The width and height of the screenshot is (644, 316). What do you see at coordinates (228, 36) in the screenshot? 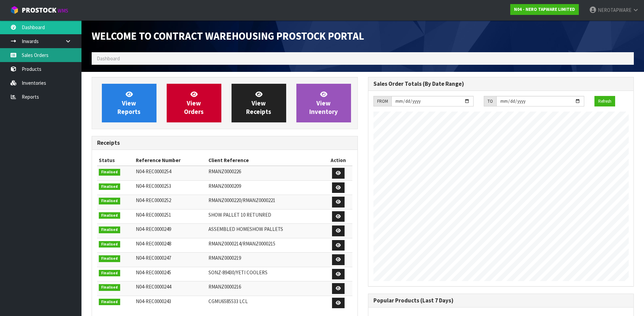
I see `span: Welcome to Contract Warehousing ProStock Portal` at bounding box center [228, 36].